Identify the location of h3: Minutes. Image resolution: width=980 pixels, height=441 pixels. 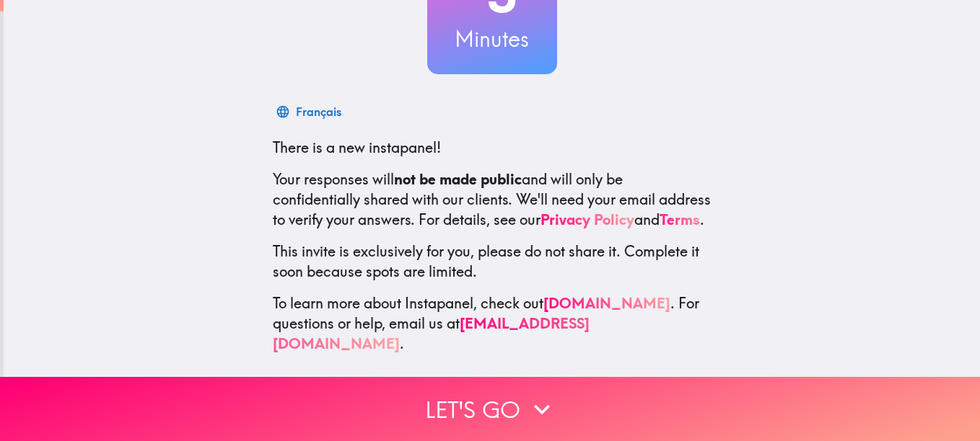
(492, 39).